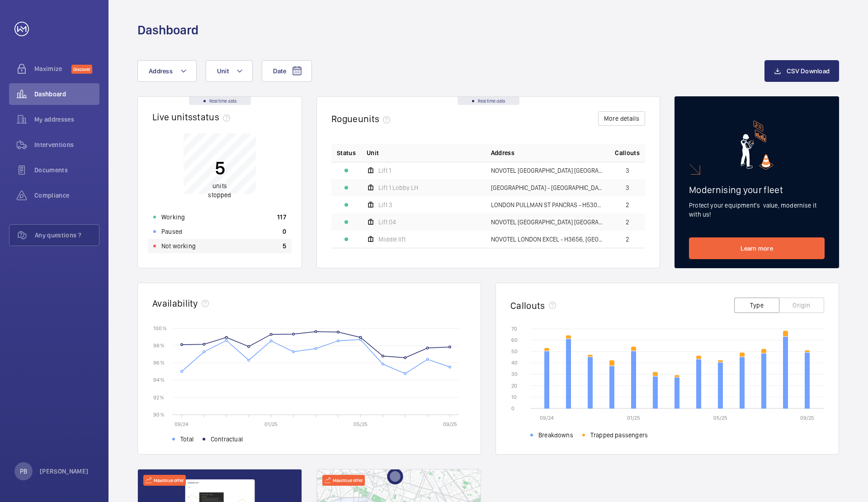 This screenshot has width=868, height=502. I want to click on text: 98 %, so click(159, 345).